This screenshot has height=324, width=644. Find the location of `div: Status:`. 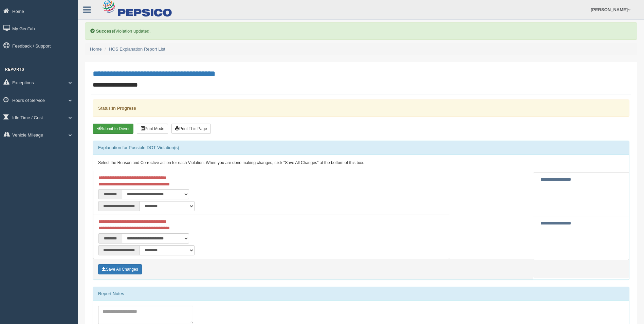

div: Status: is located at coordinates (361, 108).